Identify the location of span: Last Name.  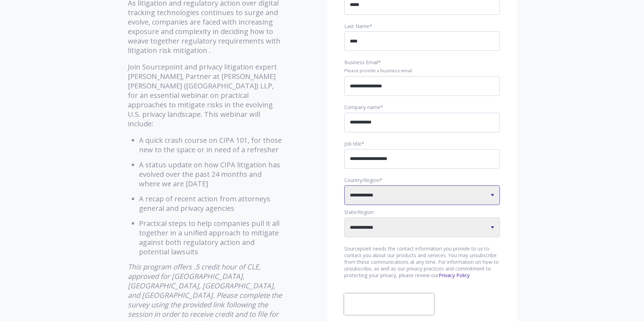
(357, 26).